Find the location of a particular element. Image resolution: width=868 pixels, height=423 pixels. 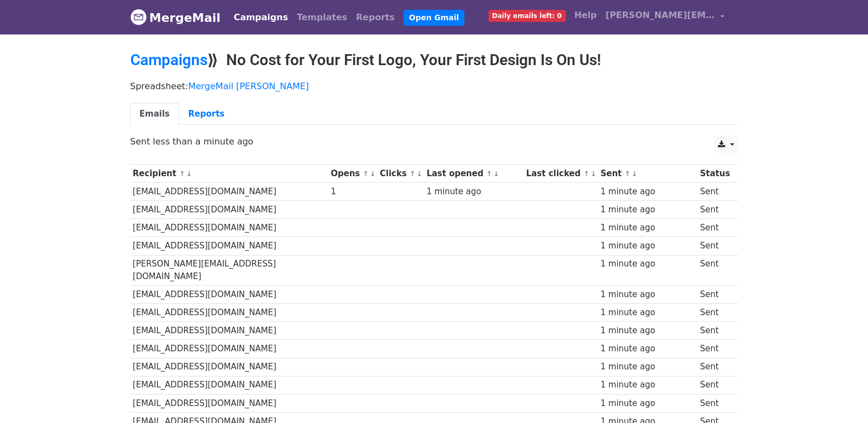

th: Opens is located at coordinates (353, 173).